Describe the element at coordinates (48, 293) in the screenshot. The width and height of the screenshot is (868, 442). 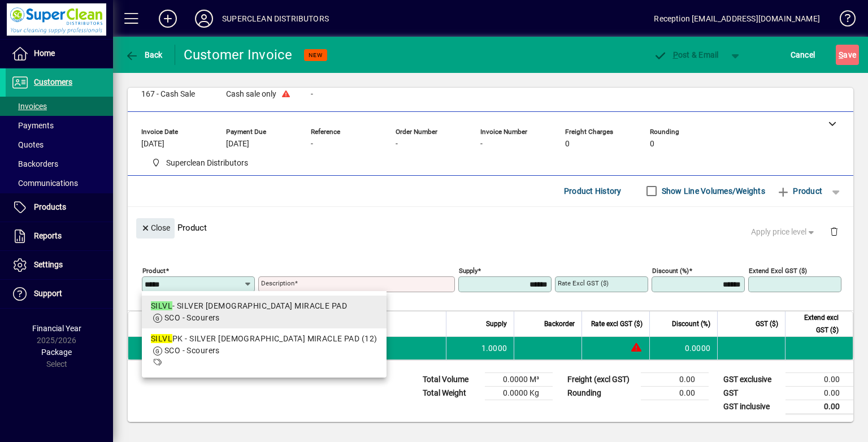
I see `span: Support` at that location.